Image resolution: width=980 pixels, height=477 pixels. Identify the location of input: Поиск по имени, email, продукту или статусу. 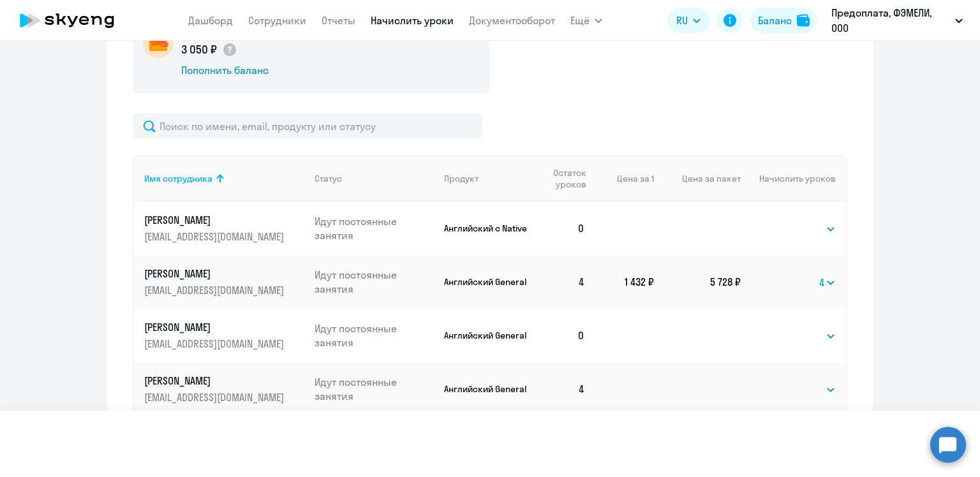
(308, 126).